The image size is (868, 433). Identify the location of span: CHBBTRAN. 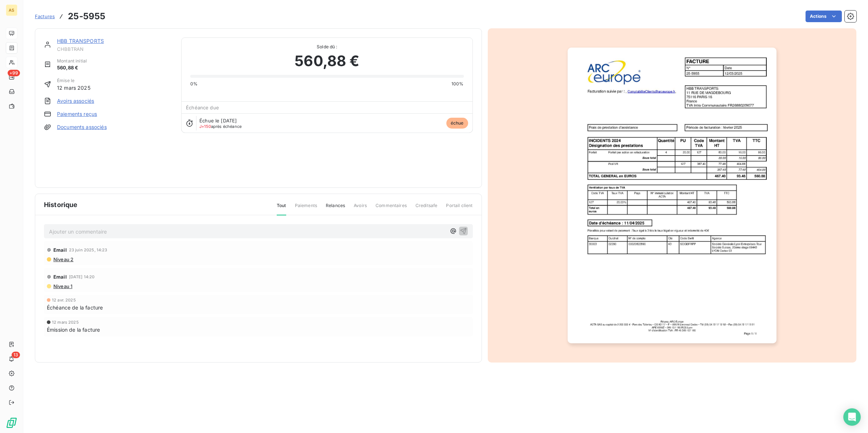
(115, 49).